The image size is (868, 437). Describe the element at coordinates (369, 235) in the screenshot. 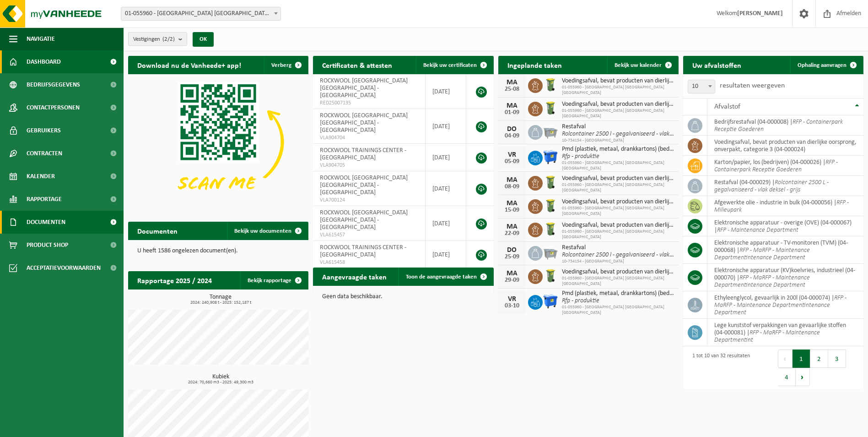

I see `span: VLA615457` at that location.